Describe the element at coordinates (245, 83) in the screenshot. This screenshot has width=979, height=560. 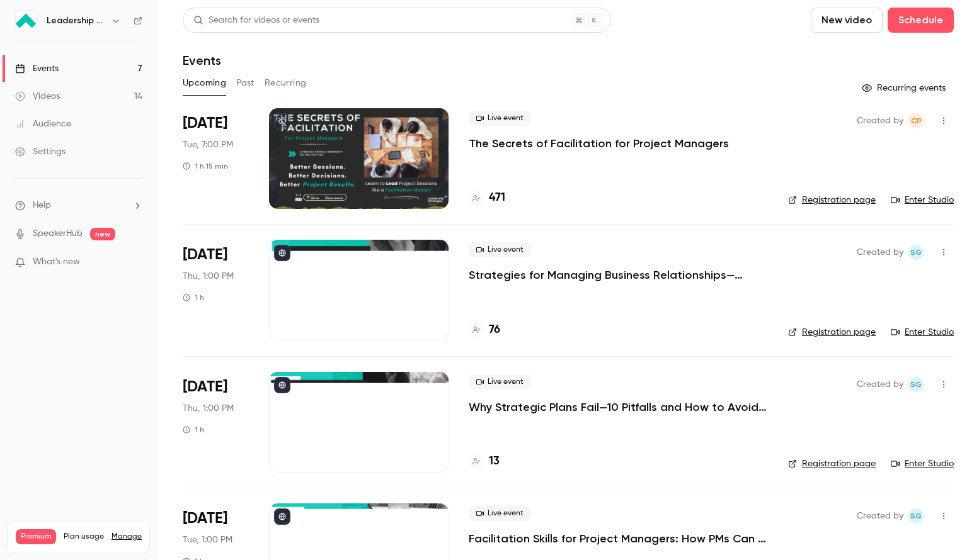
I see `button: Past` at that location.